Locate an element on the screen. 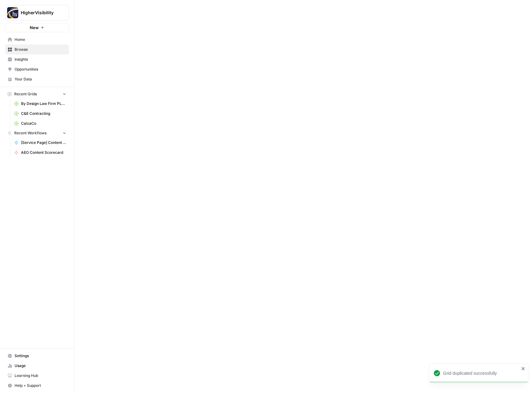  a: Usage is located at coordinates (37, 366).